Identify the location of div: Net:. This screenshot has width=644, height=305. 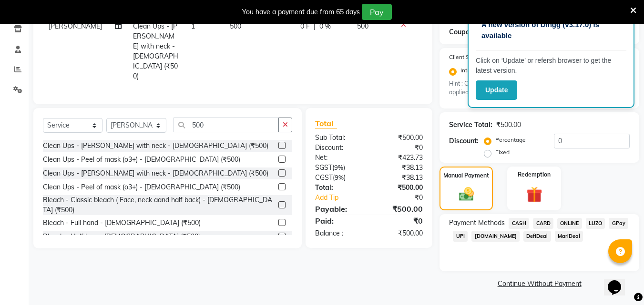
(339, 157).